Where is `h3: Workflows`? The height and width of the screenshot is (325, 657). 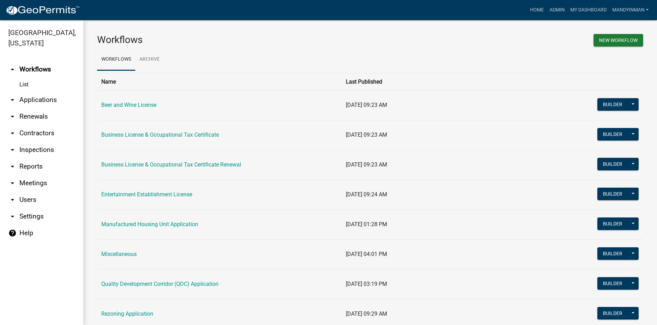 h3: Workflows is located at coordinates (231, 40).